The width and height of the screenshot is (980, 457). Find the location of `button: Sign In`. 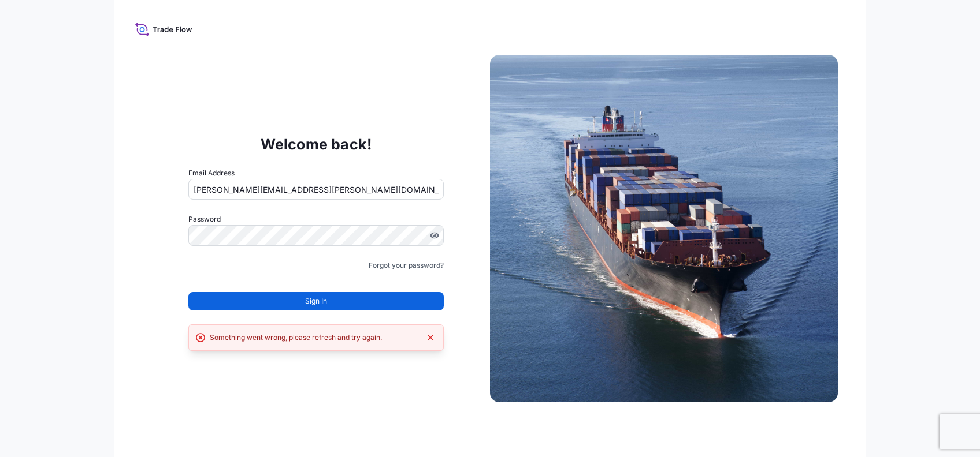

button: Sign In is located at coordinates (316, 302).